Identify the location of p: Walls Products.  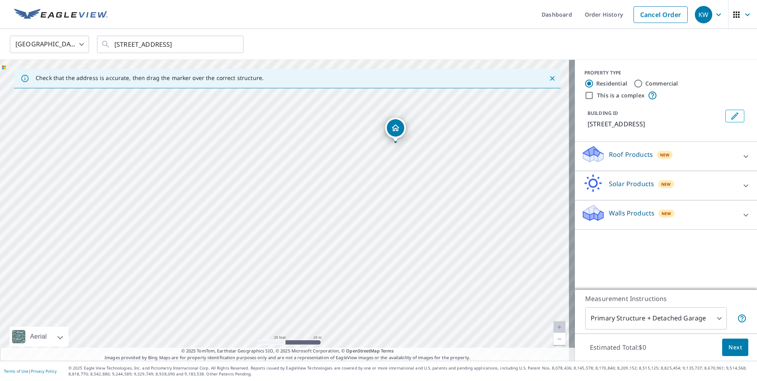
(631, 213).